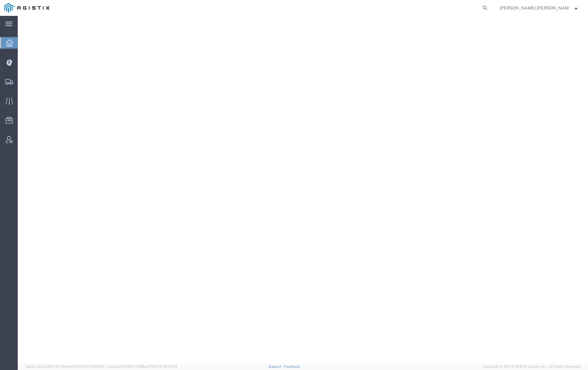 Image resolution: width=588 pixels, height=370 pixels. What do you see at coordinates (276, 366) in the screenshot?
I see `a: Support` at bounding box center [276, 366].